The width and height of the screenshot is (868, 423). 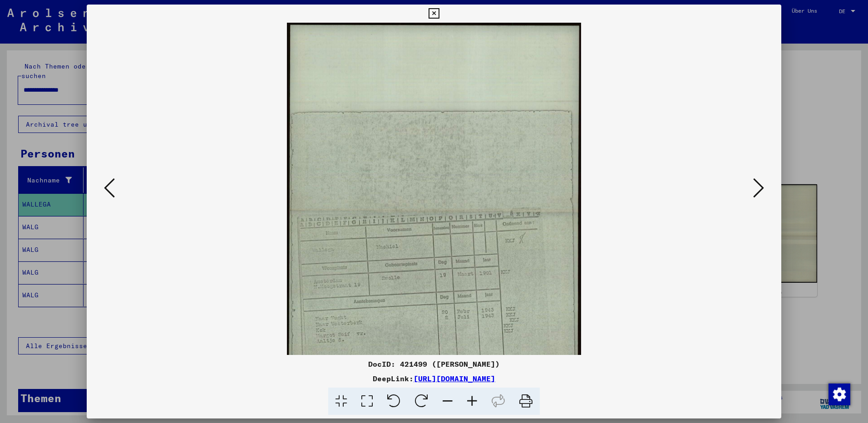 I want to click on div: DeepLink:, so click(x=434, y=379).